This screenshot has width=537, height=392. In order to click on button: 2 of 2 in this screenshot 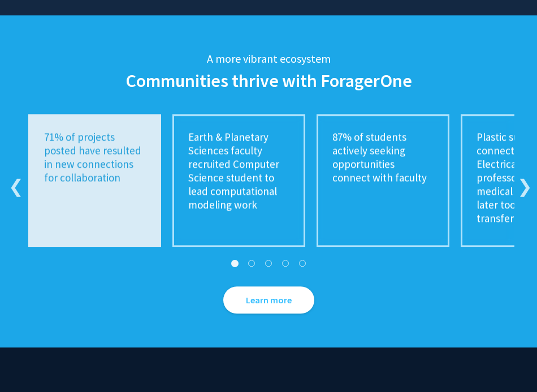, I will do `click(252, 264)`.